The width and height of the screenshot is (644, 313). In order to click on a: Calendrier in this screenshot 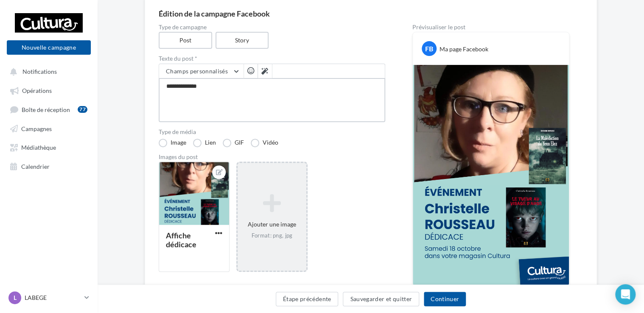, I will do `click(49, 166)`.